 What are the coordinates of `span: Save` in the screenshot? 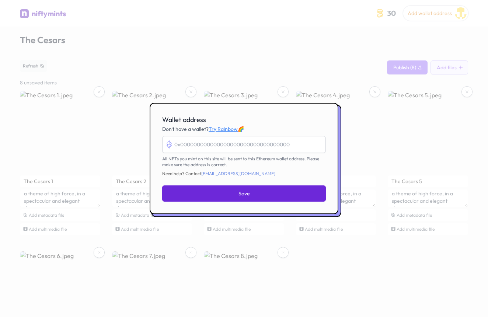 It's located at (244, 194).